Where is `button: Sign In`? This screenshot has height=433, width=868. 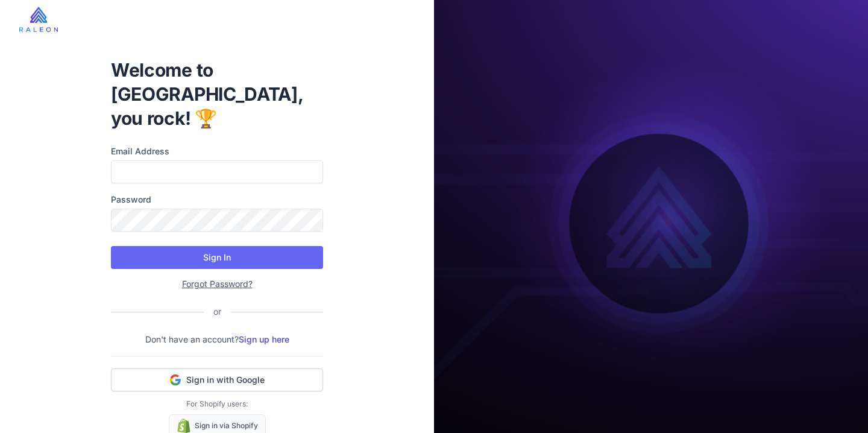
button: Sign In is located at coordinates (217, 258).